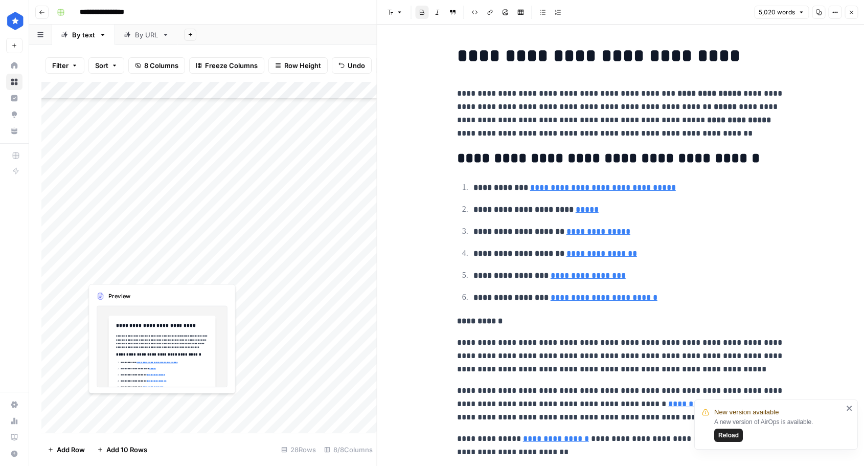 This screenshot has height=466, width=864. Describe the element at coordinates (303, 65) in the screenshot. I see `span: Row Height` at that location.